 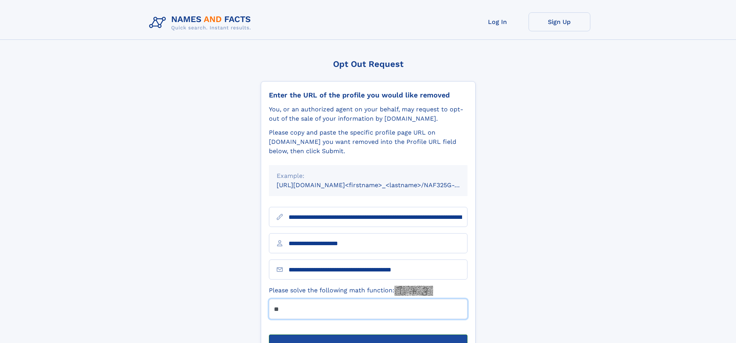 What do you see at coordinates (202, 23) in the screenshot?
I see `img: Logo Names and Facts` at bounding box center [202, 23].